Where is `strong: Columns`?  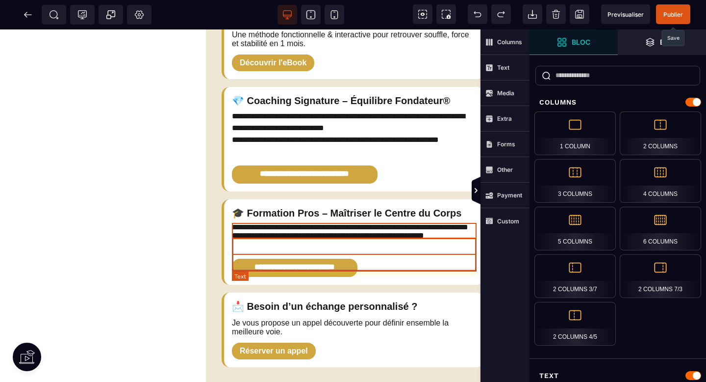
strong: Columns is located at coordinates (510, 42).